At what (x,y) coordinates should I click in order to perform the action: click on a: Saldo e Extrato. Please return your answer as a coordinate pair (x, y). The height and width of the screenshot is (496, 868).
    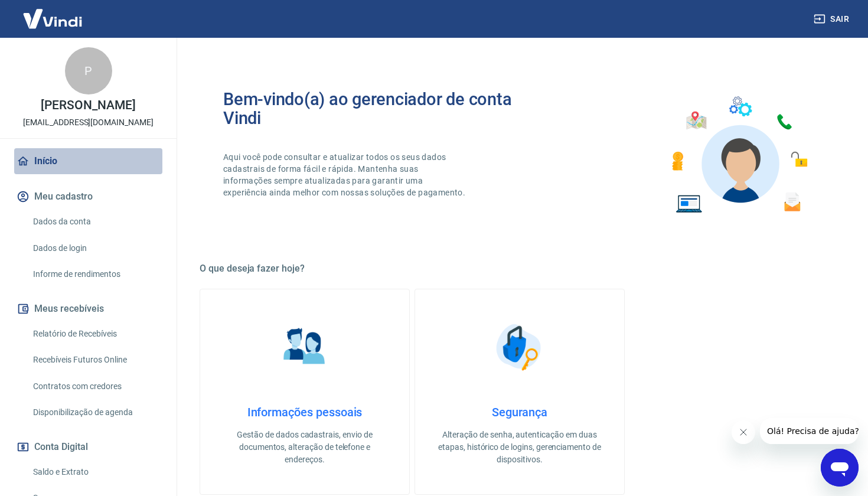
    Looking at the image, I should click on (95, 472).